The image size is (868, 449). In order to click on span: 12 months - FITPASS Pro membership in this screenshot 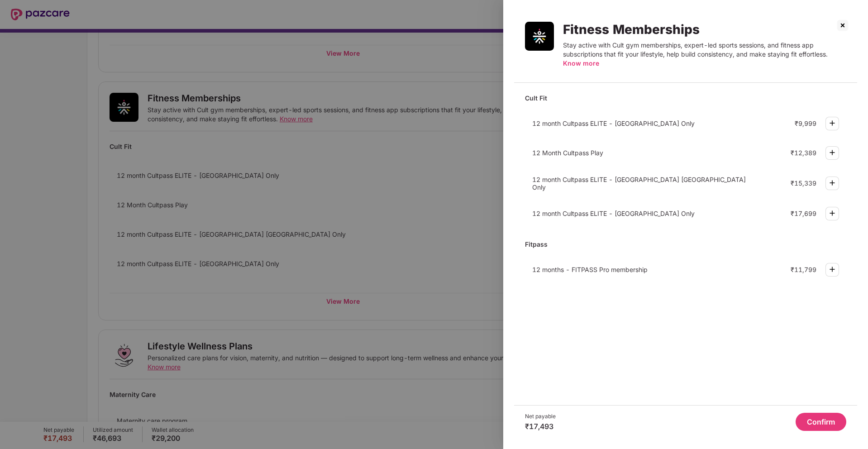, I will do `click(590, 269)`.